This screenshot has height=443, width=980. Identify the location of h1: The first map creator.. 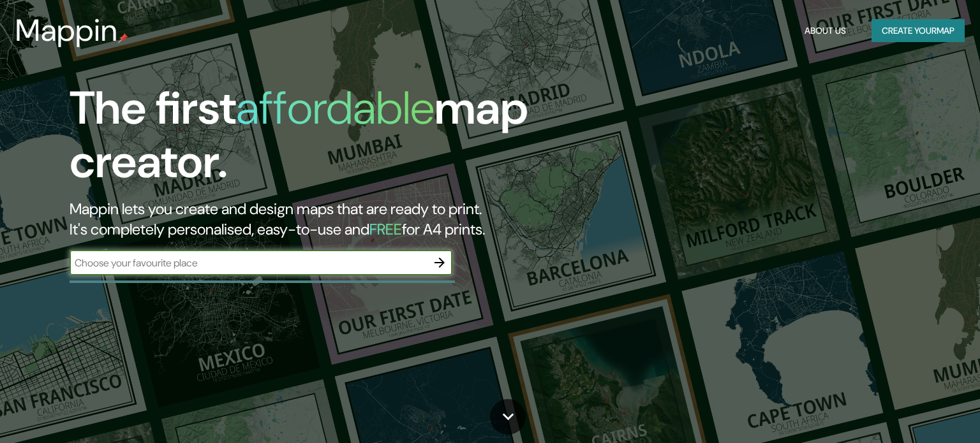
(315, 140).